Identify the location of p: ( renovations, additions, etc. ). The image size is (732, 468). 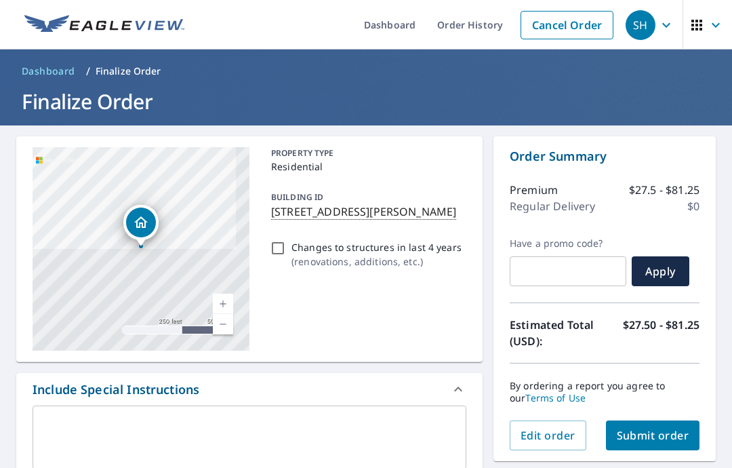
(376, 261).